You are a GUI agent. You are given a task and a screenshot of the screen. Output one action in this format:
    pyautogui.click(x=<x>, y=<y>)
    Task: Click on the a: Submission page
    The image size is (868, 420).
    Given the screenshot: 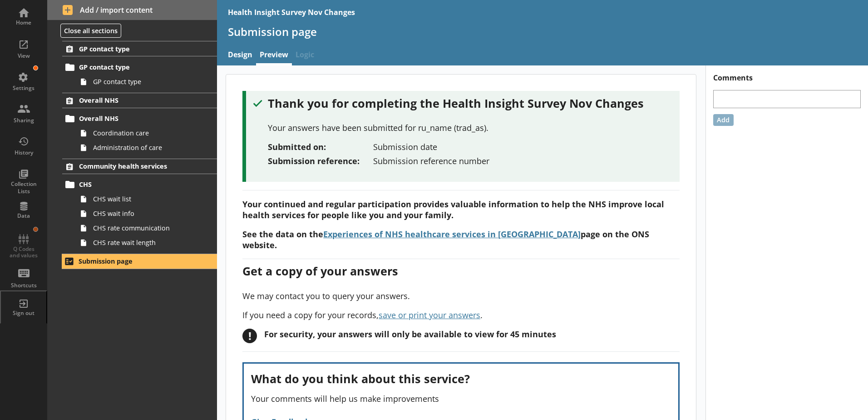 What is the action you would take?
    pyautogui.click(x=140, y=261)
    